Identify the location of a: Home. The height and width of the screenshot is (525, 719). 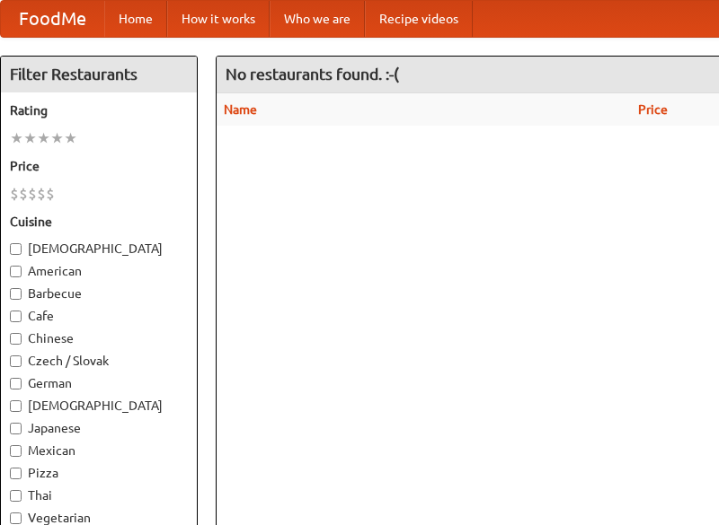
(136, 19).